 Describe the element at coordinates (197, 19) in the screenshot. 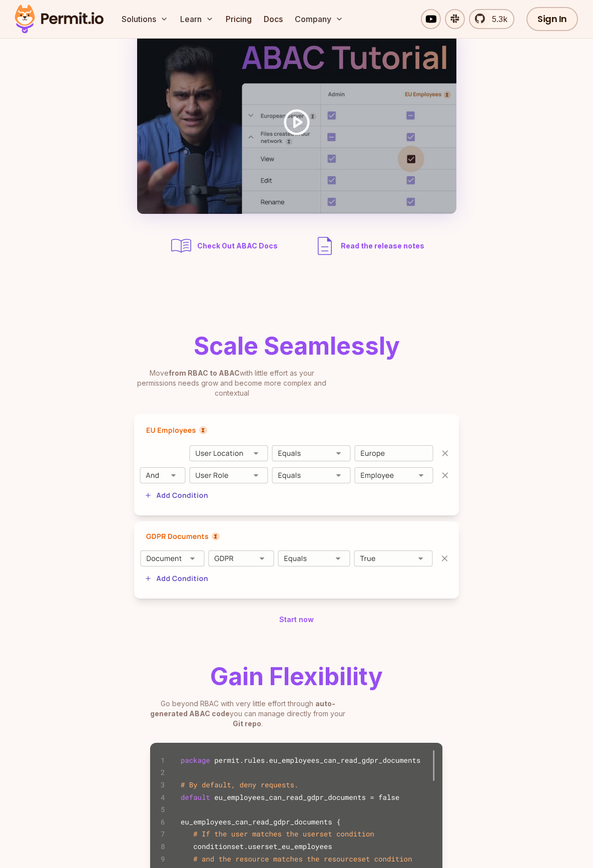

I see `button: Learn` at that location.